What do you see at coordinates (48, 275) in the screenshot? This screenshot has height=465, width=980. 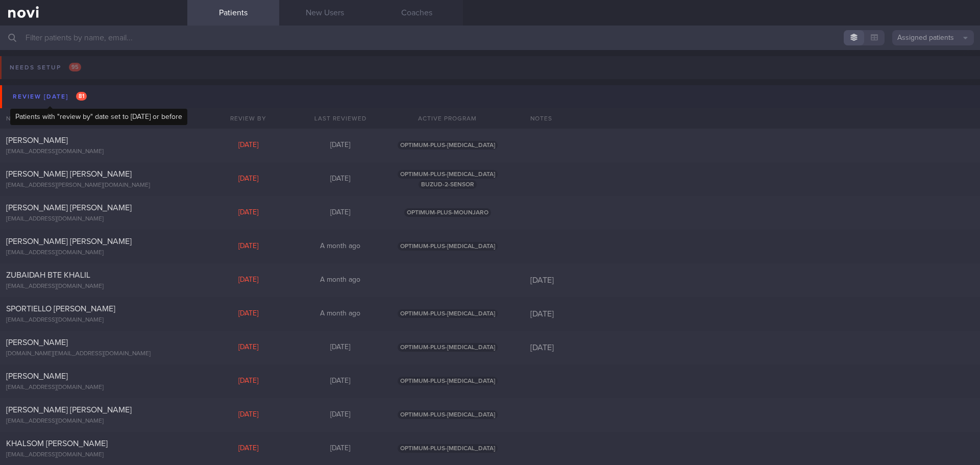 I see `span: ZUBAIDAH BTE KHALIL` at bounding box center [48, 275].